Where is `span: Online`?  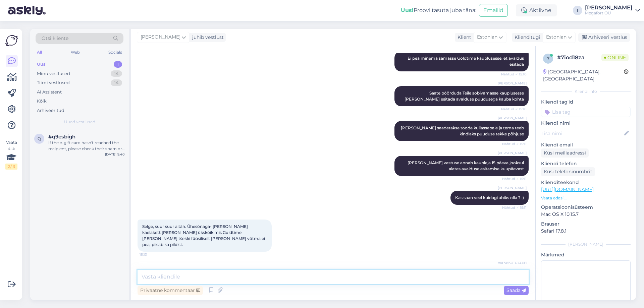 span: Online is located at coordinates (615, 57).